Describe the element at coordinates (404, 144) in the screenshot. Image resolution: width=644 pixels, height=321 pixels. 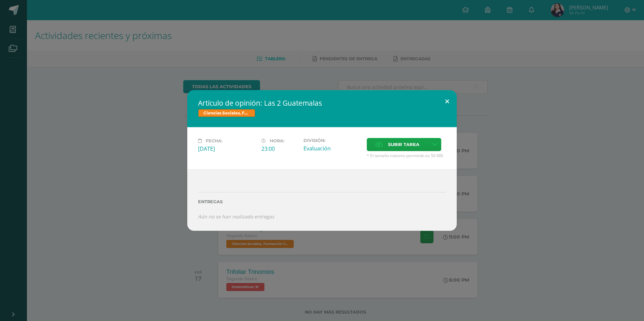
I see `span: Subir tarea` at that location.